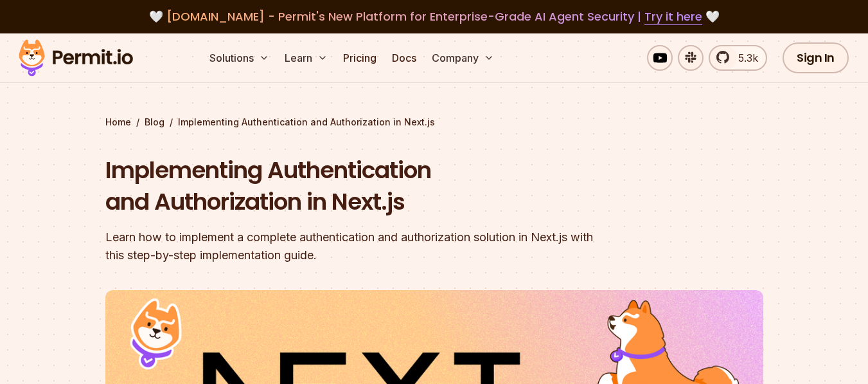  Describe the element at coordinates (352, 247) in the screenshot. I see `div: Learn how to implement a complete authentication and authorization solution in Next.js with this ...` at that location.